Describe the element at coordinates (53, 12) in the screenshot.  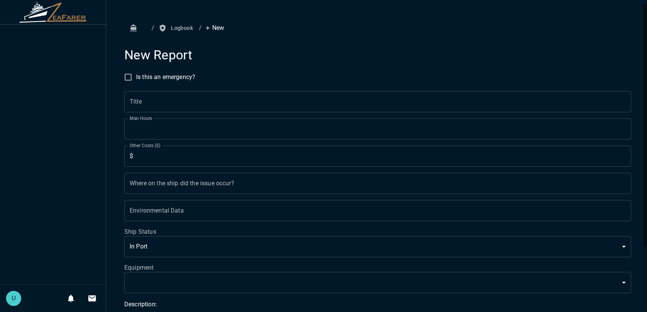
I see `img: ZeaFarer Logo` at that location.